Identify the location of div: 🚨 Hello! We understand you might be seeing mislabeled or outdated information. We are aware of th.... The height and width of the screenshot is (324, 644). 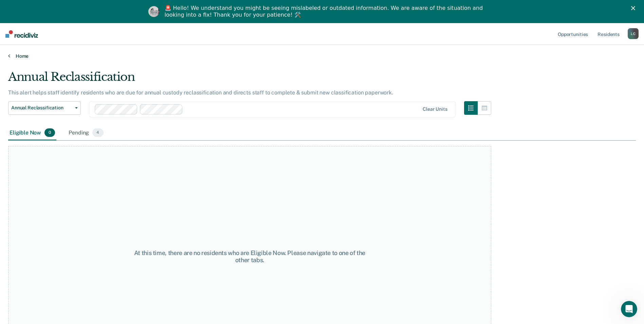
(325, 12).